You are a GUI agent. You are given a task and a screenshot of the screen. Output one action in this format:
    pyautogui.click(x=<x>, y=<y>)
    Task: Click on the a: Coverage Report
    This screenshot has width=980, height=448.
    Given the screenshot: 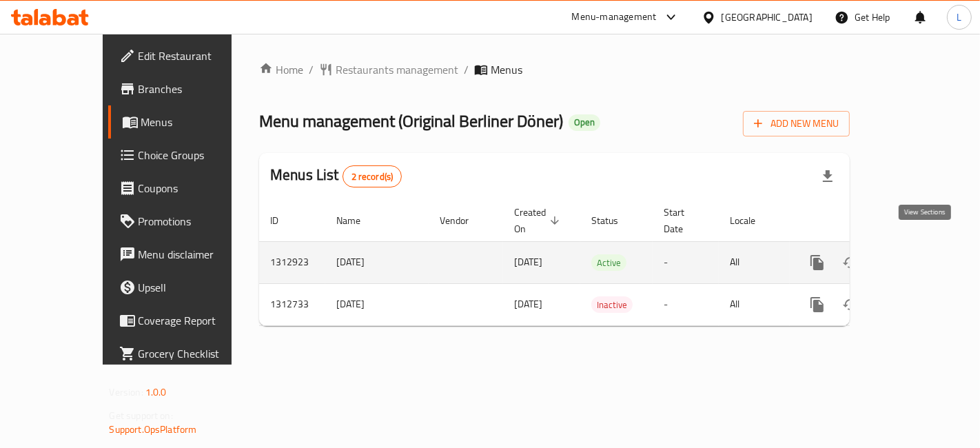 What is the action you would take?
    pyautogui.click(x=187, y=321)
    